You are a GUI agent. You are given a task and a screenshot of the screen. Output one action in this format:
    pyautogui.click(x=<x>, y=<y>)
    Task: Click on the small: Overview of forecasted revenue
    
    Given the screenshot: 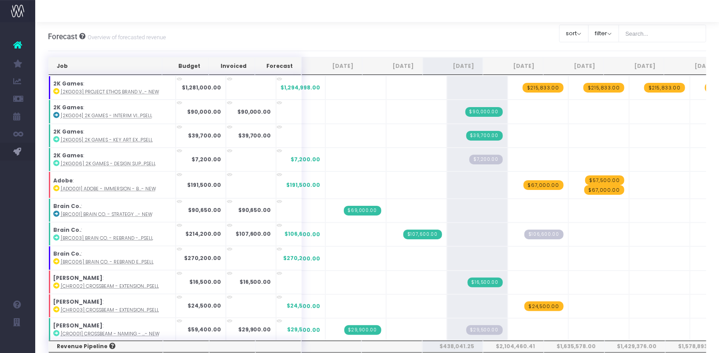 What is the action you would take?
    pyautogui.click(x=125, y=37)
    